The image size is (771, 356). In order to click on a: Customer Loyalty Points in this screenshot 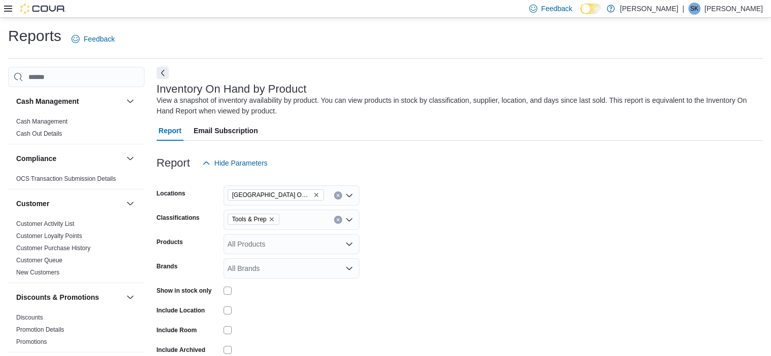, I will do `click(49, 236)`.